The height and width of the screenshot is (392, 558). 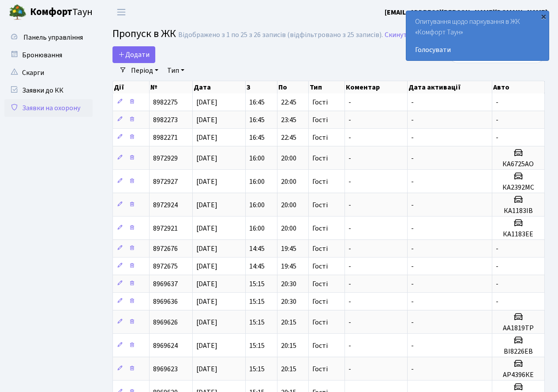 What do you see at coordinates (145, 70) in the screenshot?
I see `a: Період` at bounding box center [145, 70].